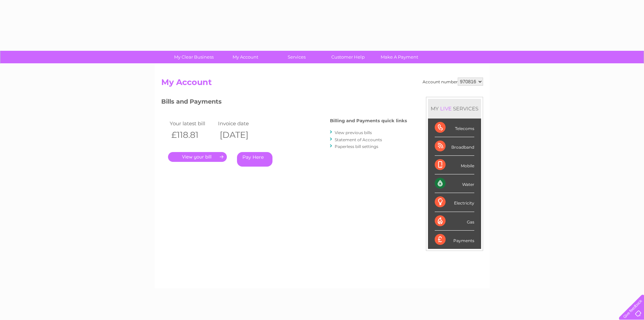 The image size is (644, 320). Describe the element at coordinates (322, 84) in the screenshot. I see `h2: My Account` at that location.